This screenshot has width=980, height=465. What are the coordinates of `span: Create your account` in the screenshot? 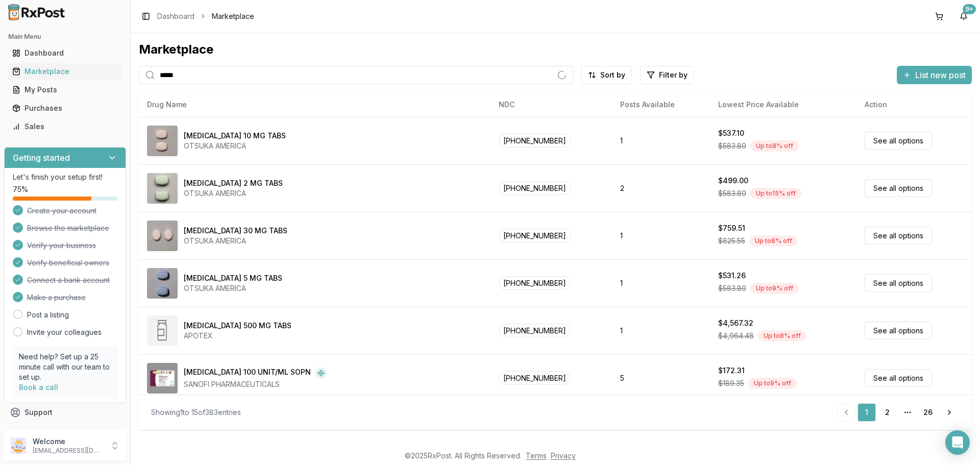 It's located at (62, 211).